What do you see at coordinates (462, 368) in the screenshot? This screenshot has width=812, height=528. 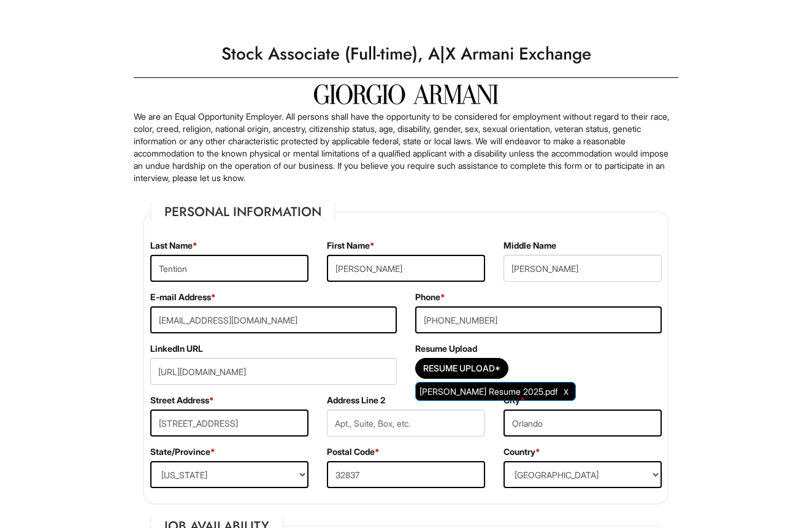 I see `button: Resume Upload*Resume Upload*` at bounding box center [462, 368].